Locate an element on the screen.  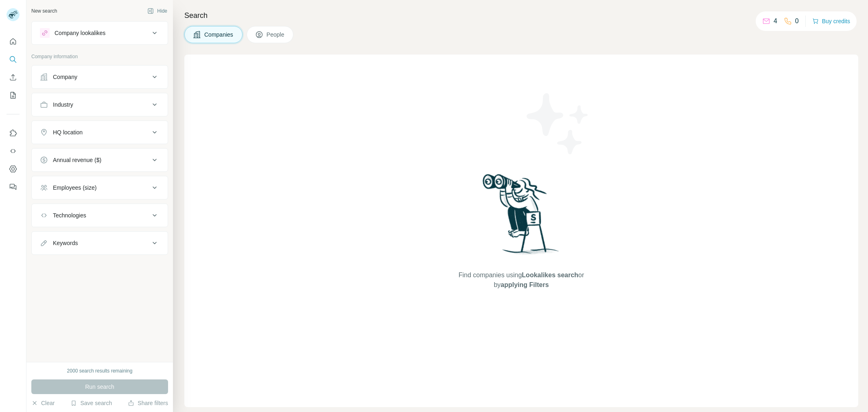
span: Lookalikes search is located at coordinates (550, 275).